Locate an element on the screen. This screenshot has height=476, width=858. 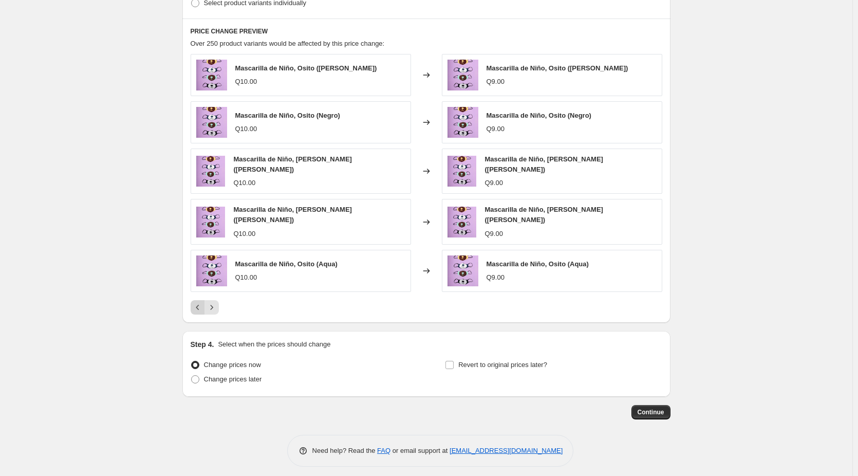
p: Select when the prices should change is located at coordinates (274, 344).